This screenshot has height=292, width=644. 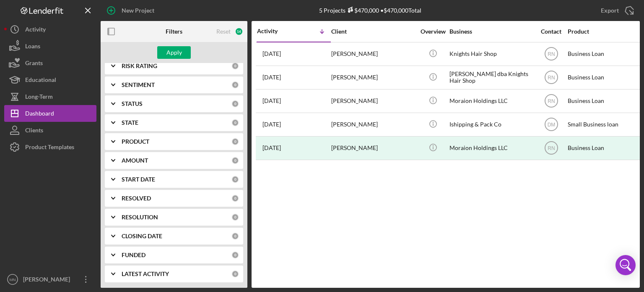 I want to click on a: Product Templates, so click(x=51, y=147).